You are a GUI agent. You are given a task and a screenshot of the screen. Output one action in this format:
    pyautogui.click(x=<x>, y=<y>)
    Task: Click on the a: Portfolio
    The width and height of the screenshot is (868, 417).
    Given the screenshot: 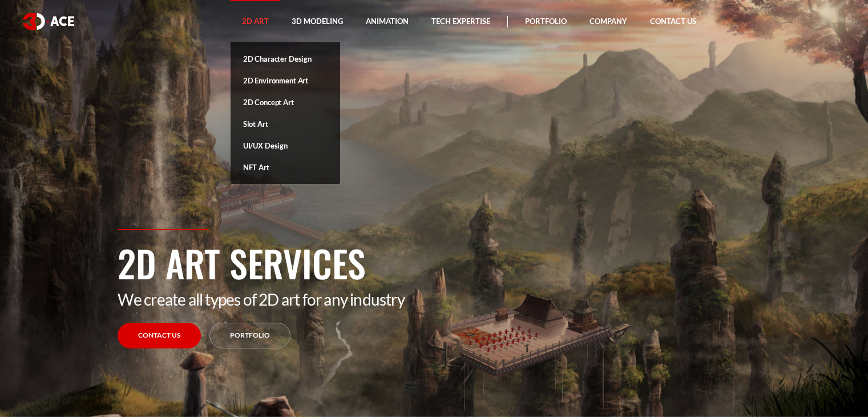 What is the action you would take?
    pyautogui.click(x=250, y=335)
    